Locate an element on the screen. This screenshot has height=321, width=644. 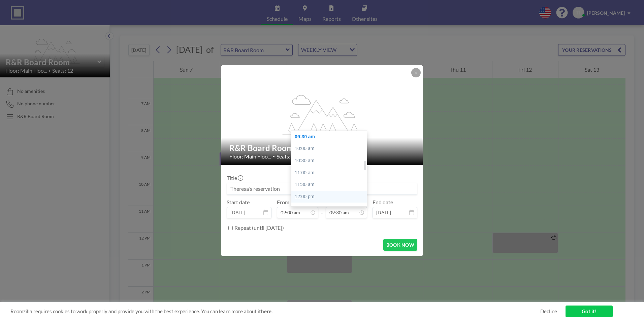
span: Roomzilla requires cookies to work properly and provide you with the best experience. You can lea... is located at coordinates (275, 312).